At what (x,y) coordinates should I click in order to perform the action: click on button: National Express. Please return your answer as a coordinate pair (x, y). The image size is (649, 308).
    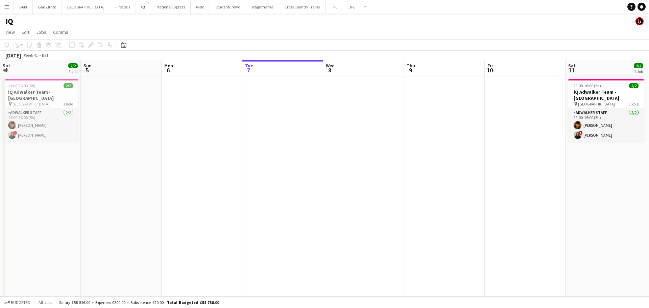
    Looking at the image, I should click on (171, 7).